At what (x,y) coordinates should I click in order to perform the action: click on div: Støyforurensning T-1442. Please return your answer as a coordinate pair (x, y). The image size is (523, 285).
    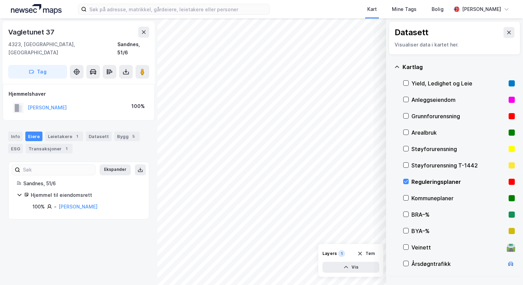
    Looking at the image, I should click on (458, 166).